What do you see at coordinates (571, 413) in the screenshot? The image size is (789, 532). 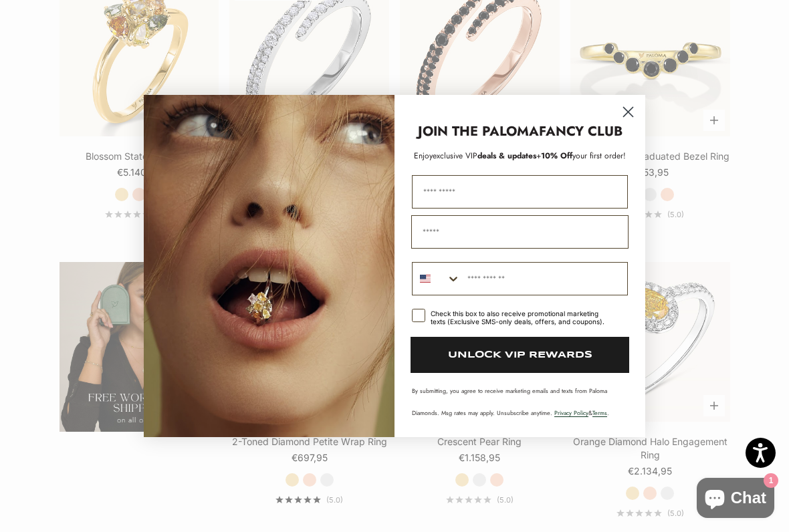 I see `a: Privacy Policy` at bounding box center [571, 413].